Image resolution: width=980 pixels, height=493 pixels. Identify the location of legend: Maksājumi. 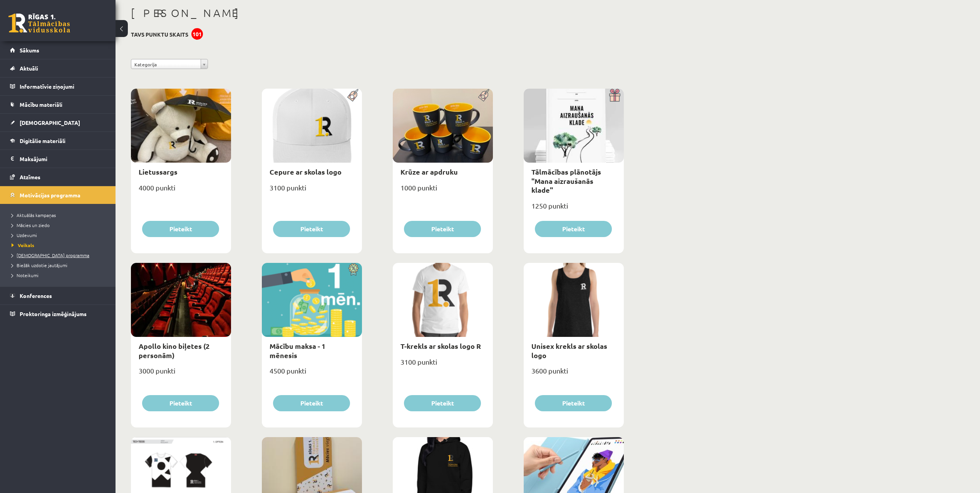
(63, 159).